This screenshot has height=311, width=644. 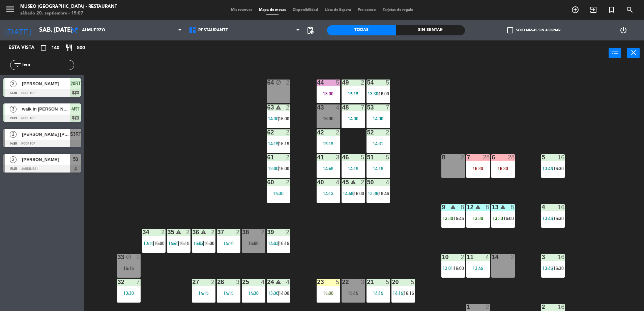 I want to click on span: Disponibilidad, so click(x=305, y=10).